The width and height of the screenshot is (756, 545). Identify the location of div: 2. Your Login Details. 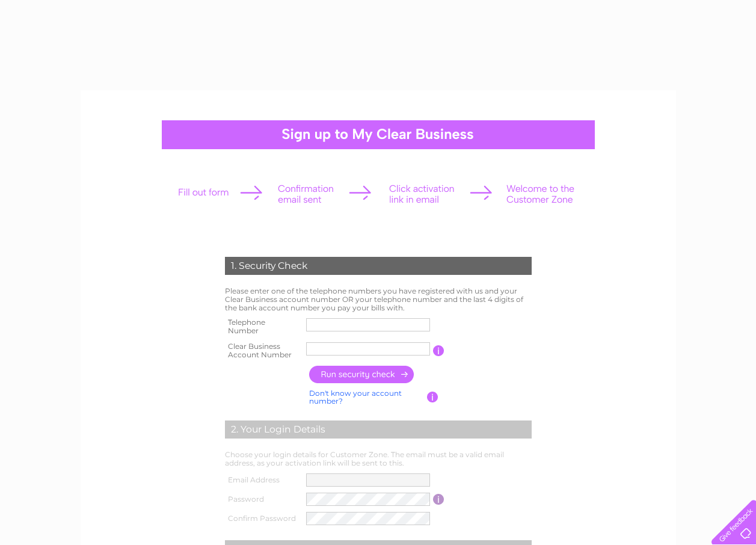
(378, 429).